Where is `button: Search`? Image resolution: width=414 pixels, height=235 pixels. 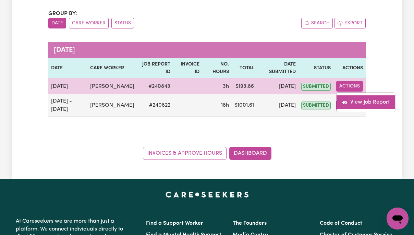
button: Search is located at coordinates (317, 23).